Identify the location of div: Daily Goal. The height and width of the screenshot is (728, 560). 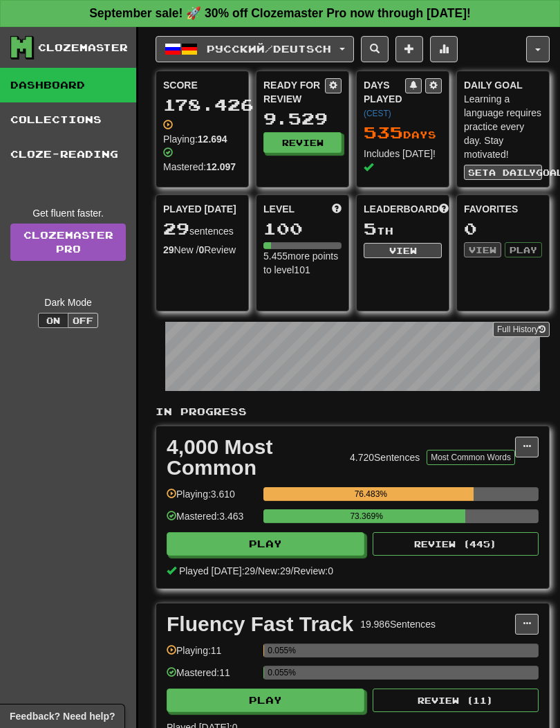
(503, 85).